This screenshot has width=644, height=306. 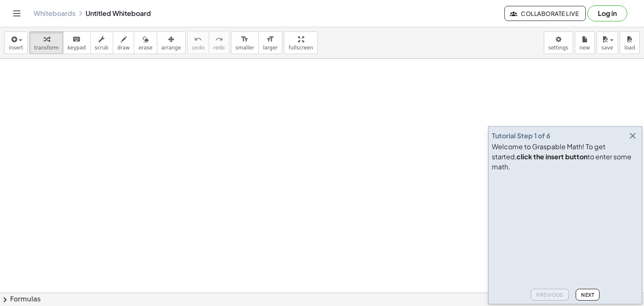 I want to click on span: load, so click(x=630, y=48).